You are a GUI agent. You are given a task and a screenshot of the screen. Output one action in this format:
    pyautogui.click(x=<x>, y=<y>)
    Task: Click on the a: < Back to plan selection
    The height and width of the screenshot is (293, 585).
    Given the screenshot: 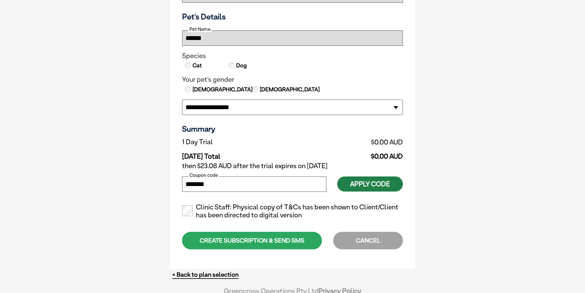 What is the action you would take?
    pyautogui.click(x=205, y=274)
    